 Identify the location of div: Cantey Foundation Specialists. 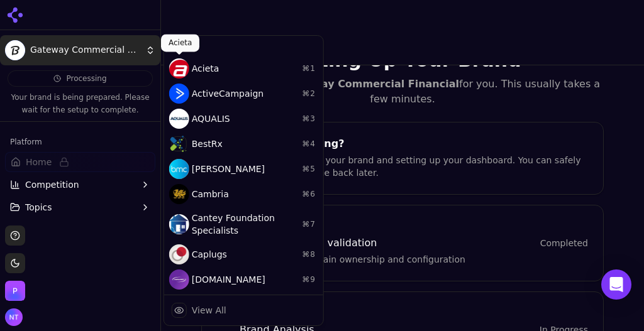
(244, 224).